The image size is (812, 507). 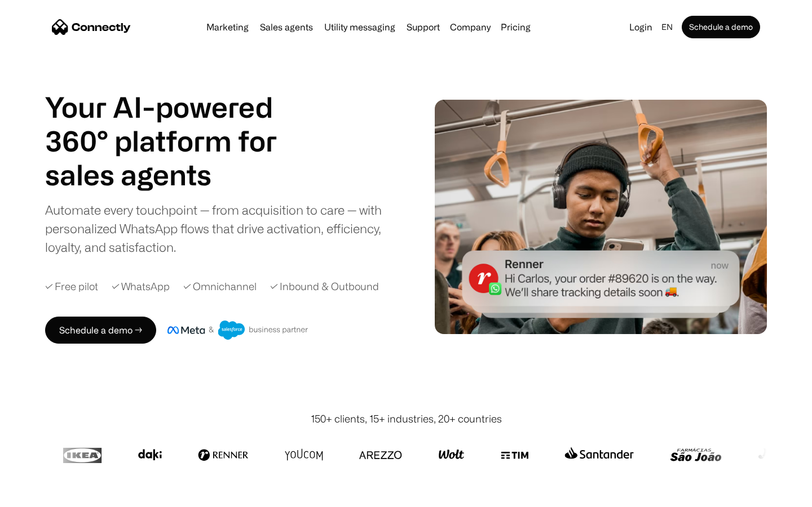 I want to click on a: Sales agents, so click(x=287, y=27).